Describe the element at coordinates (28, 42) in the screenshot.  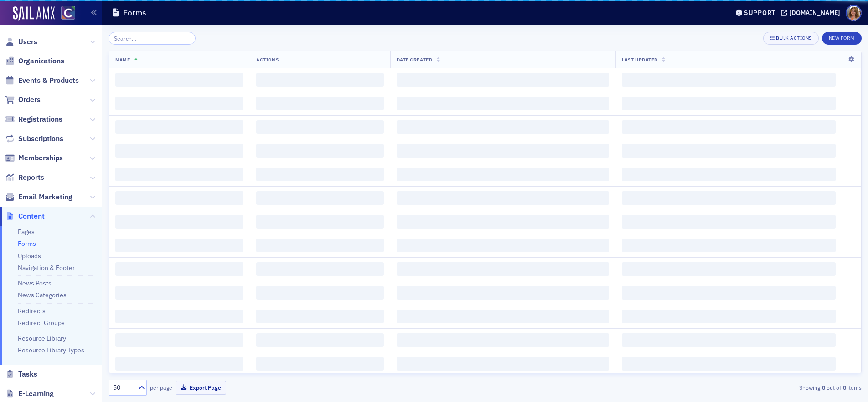
I see `span: Users` at that location.